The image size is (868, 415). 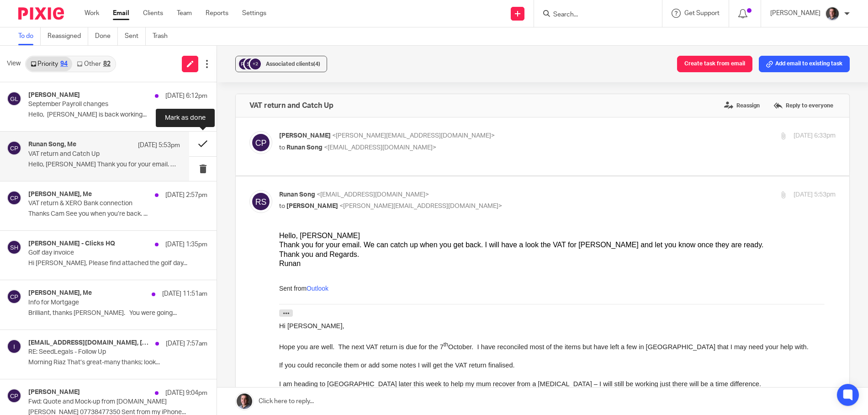 What do you see at coordinates (100, 104) in the screenshot?
I see `p: September Payroll changes` at bounding box center [100, 104].